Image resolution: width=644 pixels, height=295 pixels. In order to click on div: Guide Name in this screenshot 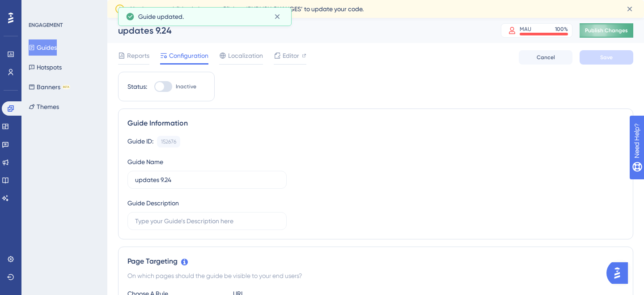, I will do `click(146, 162)`.